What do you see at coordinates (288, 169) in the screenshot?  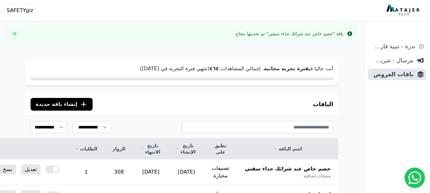 I see `span: خصم خاص عند شرائك حذاء سفتي` at bounding box center [288, 169].